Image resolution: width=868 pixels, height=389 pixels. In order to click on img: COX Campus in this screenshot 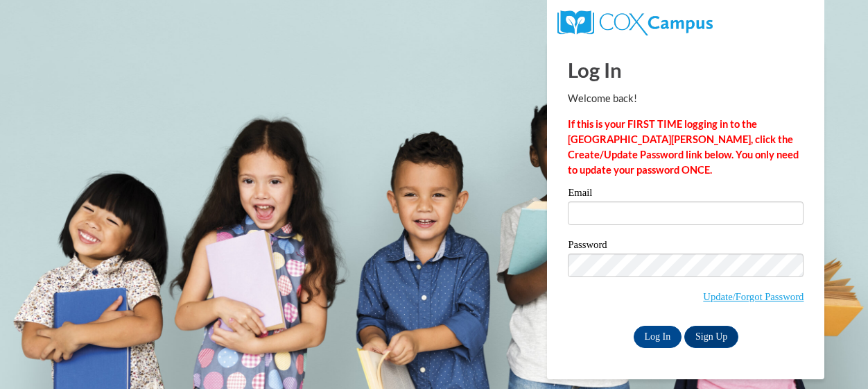, I will do `click(634, 23)`.